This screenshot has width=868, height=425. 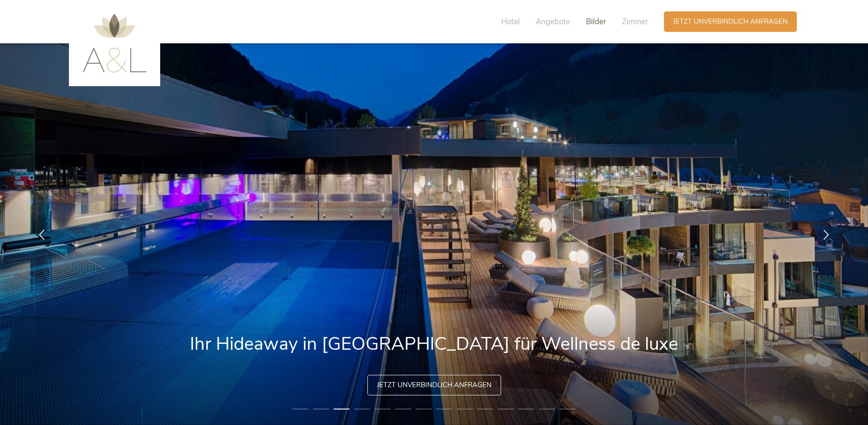 I want to click on span: Zimmer, so click(x=635, y=21).